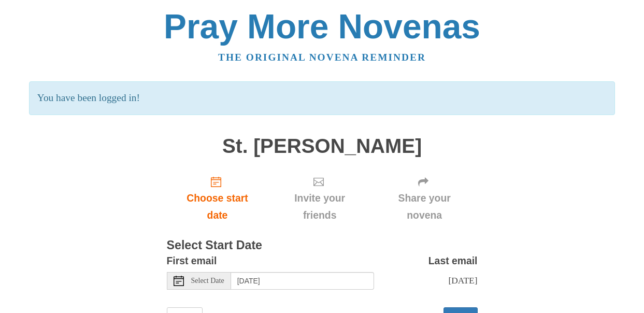 The width and height of the screenshot is (644, 313). Describe the element at coordinates (208, 281) in the screenshot. I see `span: Select Date` at that location.